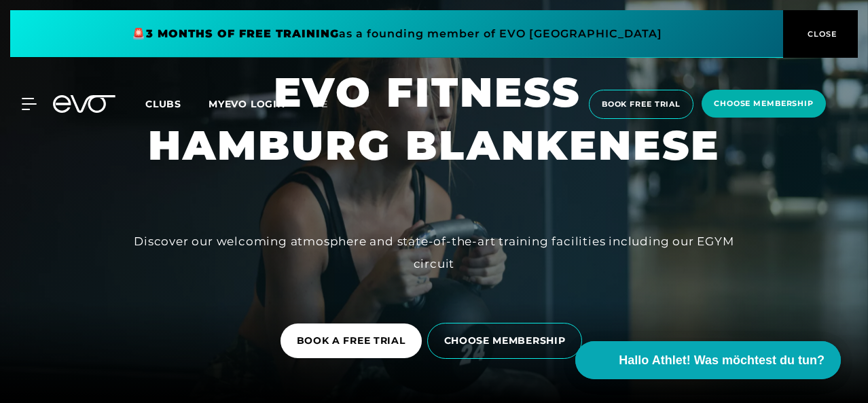  I want to click on a: choose membership, so click(763, 104).